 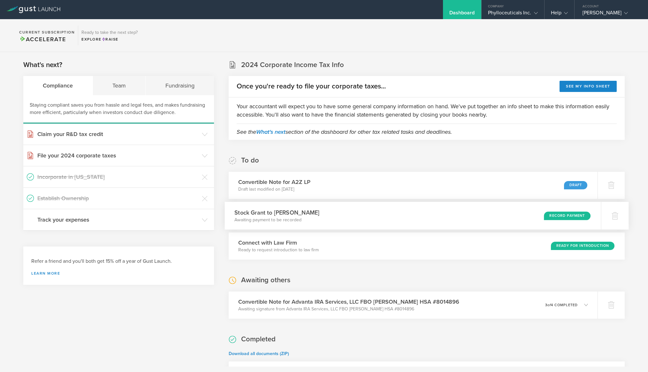 I want to click on div: Phylloceuticals Inc., so click(x=513, y=14).